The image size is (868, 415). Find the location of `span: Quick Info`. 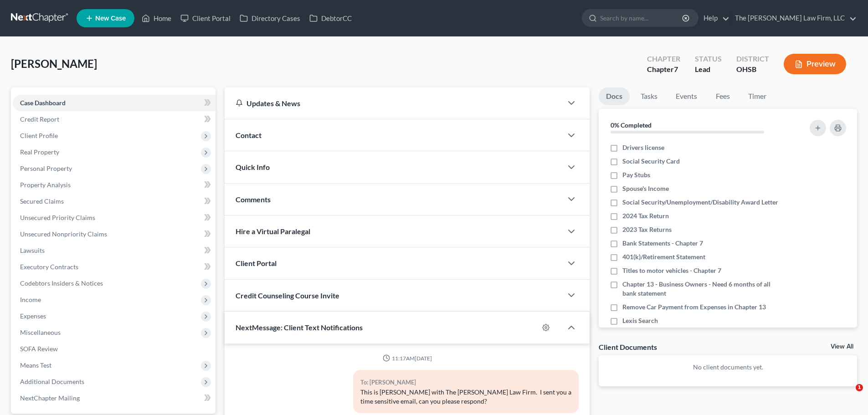

span: Quick Info is located at coordinates (252, 167).